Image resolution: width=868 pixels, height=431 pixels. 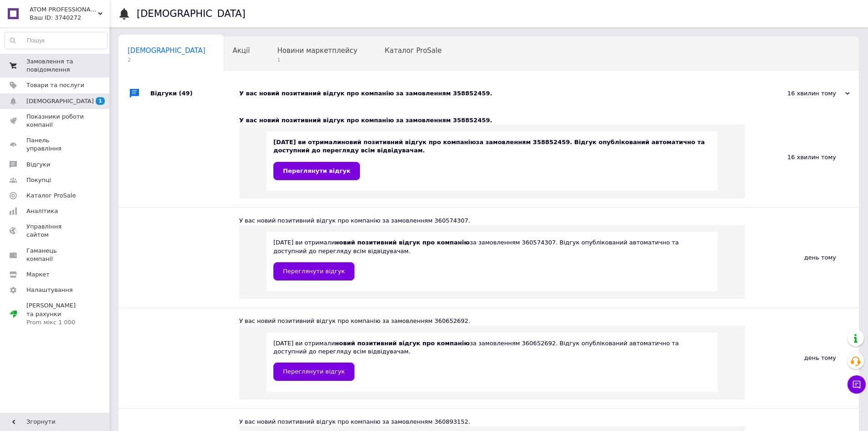 What do you see at coordinates (38, 165) in the screenshot?
I see `span: Відгуки` at bounding box center [38, 165].